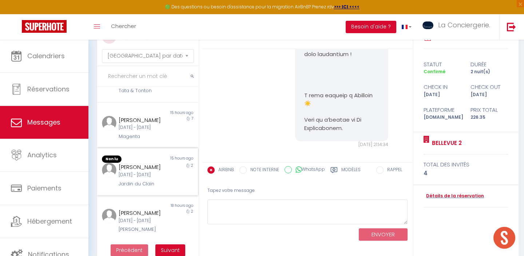 This screenshot has width=524, height=256. I want to click on span: Calendriers, so click(46, 56).